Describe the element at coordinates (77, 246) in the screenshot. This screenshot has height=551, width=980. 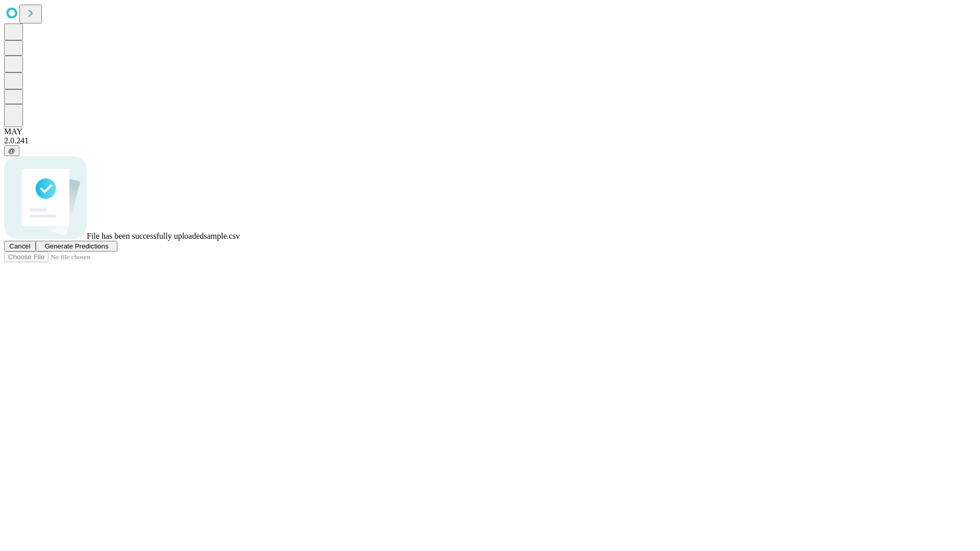
I see `button: Generate Predictions` at that location.